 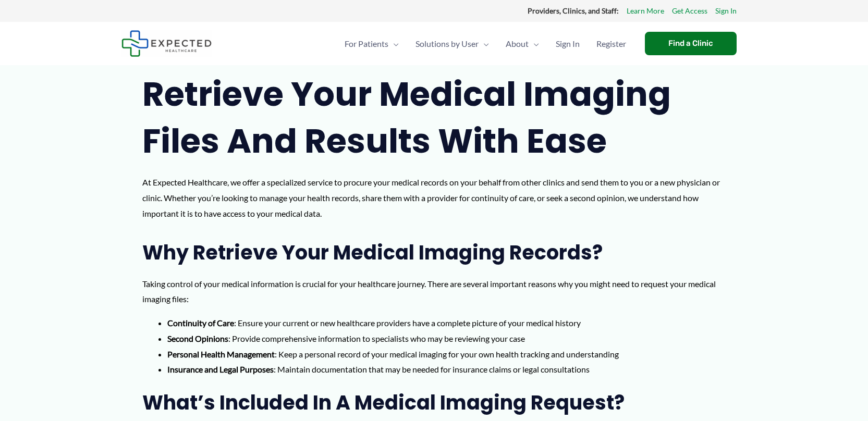 What do you see at coordinates (447, 323) in the screenshot?
I see `li: : Ensure your current or new healthcare providers have a complete picture of your medical history` at bounding box center [447, 323].